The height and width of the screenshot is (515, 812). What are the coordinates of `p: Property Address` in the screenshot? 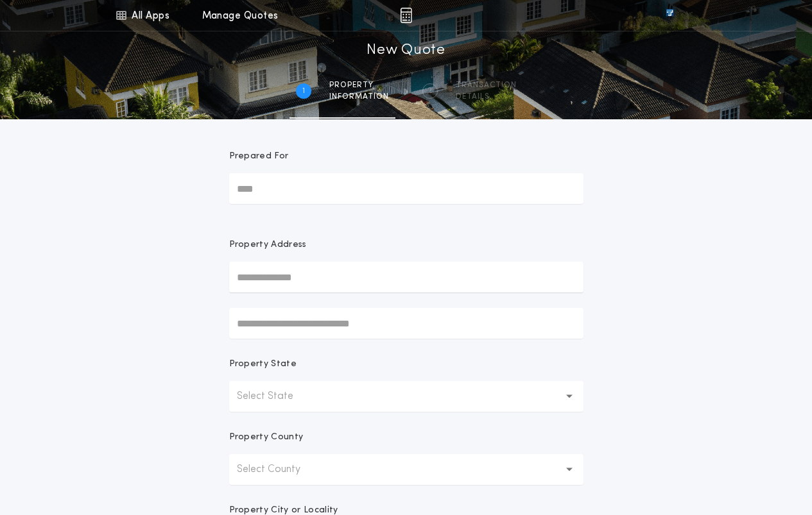 It's located at (406, 245).